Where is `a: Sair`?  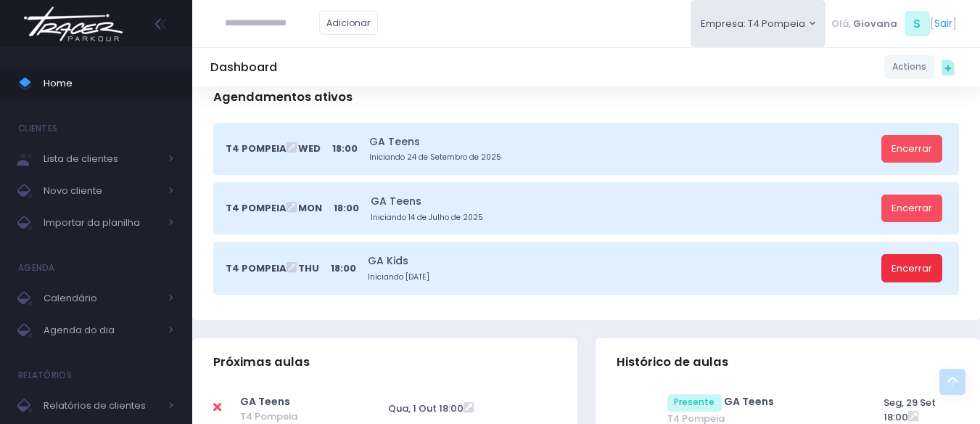
a: Sair is located at coordinates (943, 23).